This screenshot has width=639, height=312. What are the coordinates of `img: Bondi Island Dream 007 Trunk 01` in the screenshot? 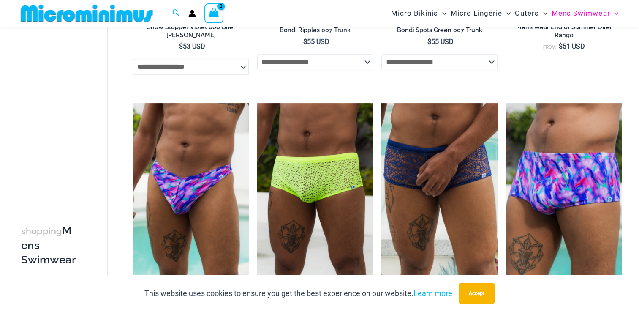 It's located at (564, 190).